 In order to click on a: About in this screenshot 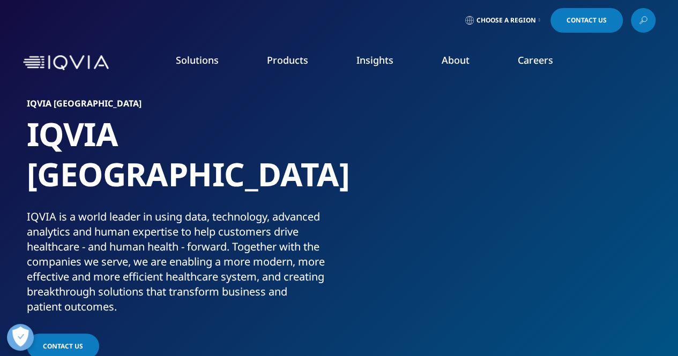, I will do `click(455, 60)`.